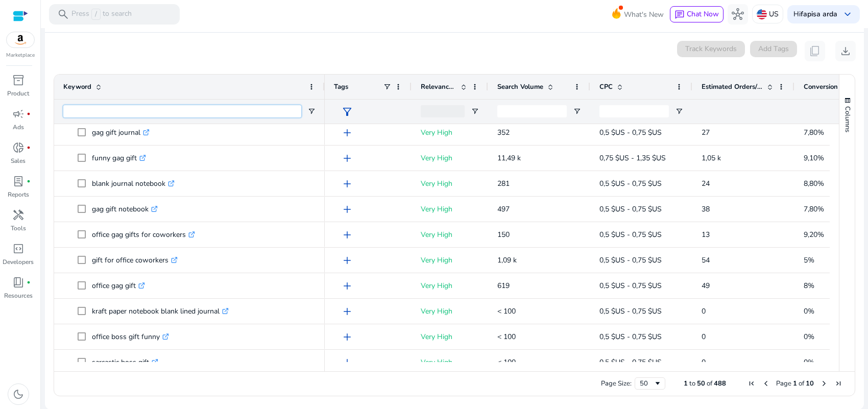 Image resolution: width=868 pixels, height=409 pixels. I want to click on span: 5%, so click(808, 260).